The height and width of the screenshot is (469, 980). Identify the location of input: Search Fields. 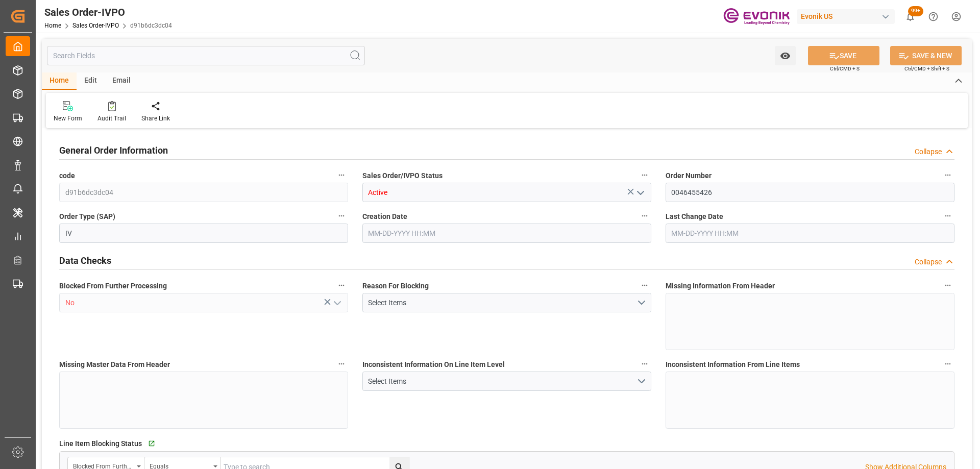
(205, 56).